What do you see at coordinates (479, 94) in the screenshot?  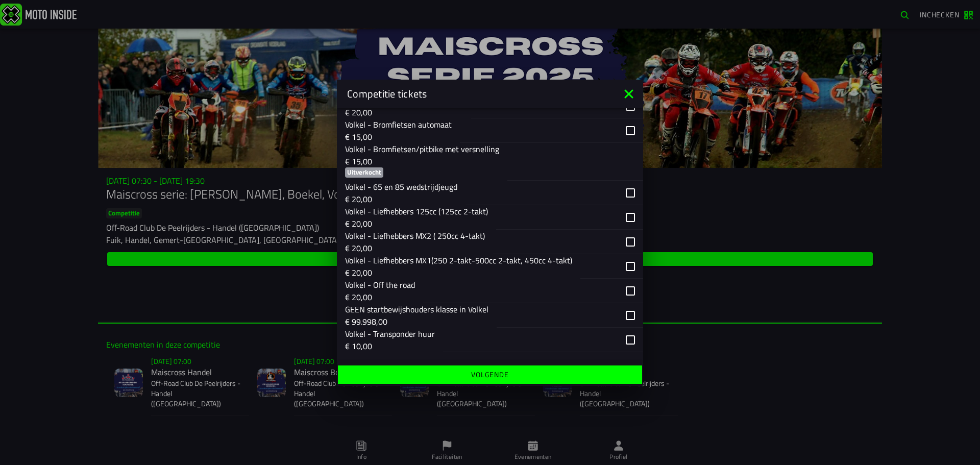 I see `ion-title: Competitie tickets` at bounding box center [479, 94].